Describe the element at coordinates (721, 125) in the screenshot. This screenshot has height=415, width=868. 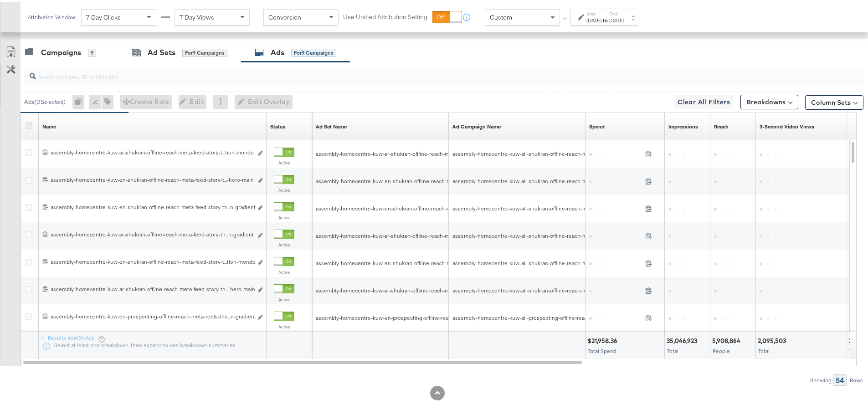
I see `div: Reach` at that location.